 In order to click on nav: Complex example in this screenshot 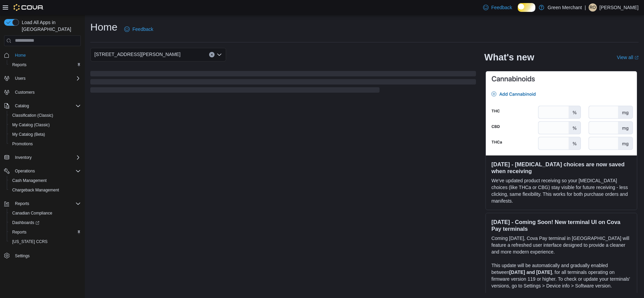, I will do `click(43, 163)`.